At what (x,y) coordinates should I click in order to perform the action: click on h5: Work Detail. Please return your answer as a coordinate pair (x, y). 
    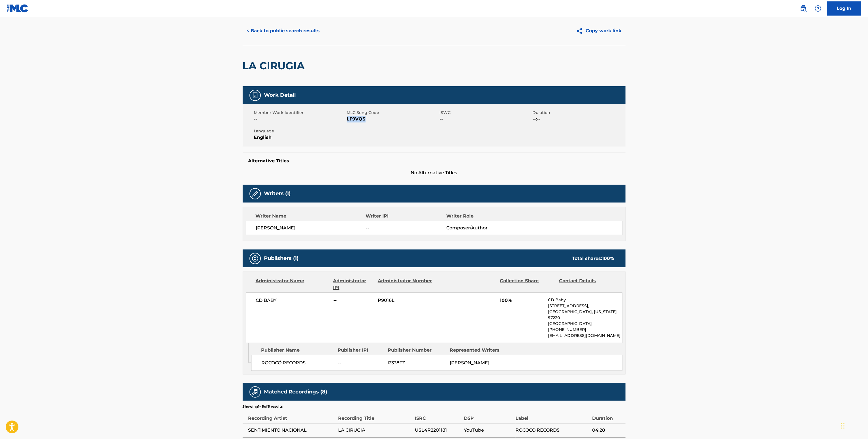
    Looking at the image, I should click on (280, 95).